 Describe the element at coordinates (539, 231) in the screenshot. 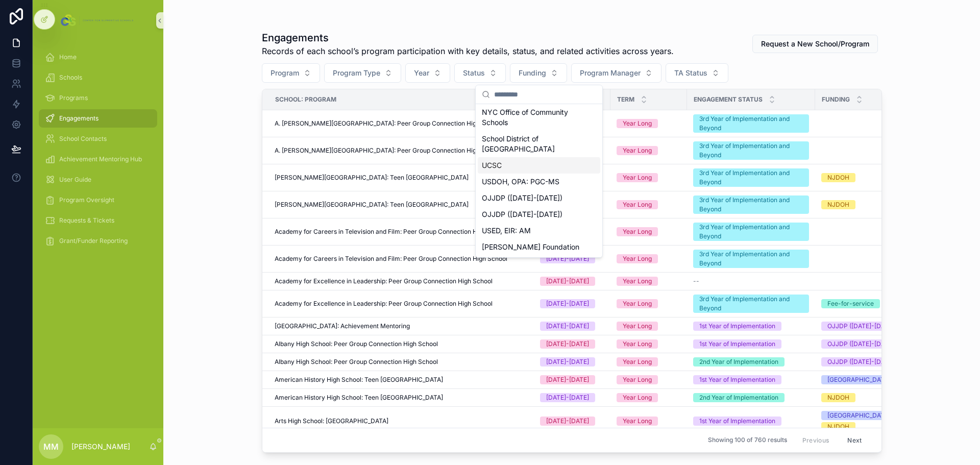

I see `div: USED, EIR: AM` at that location.